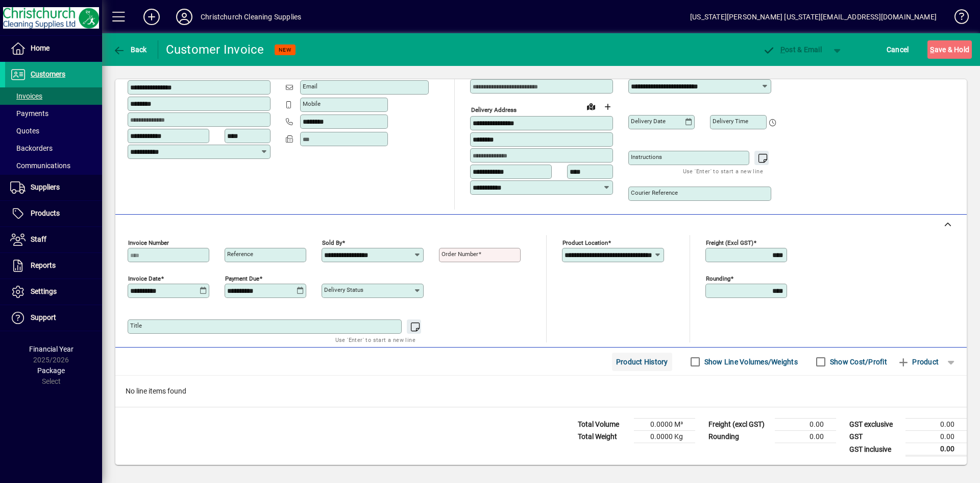 The height and width of the screenshot is (483, 980). Describe the element at coordinates (53, 148) in the screenshot. I see `a: Backorders` at that location.